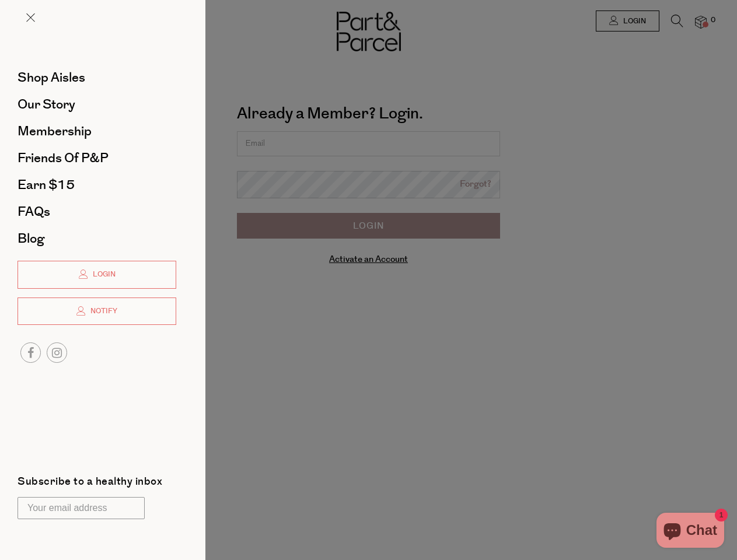 This screenshot has height=560, width=737. I want to click on a: FAQs, so click(97, 212).